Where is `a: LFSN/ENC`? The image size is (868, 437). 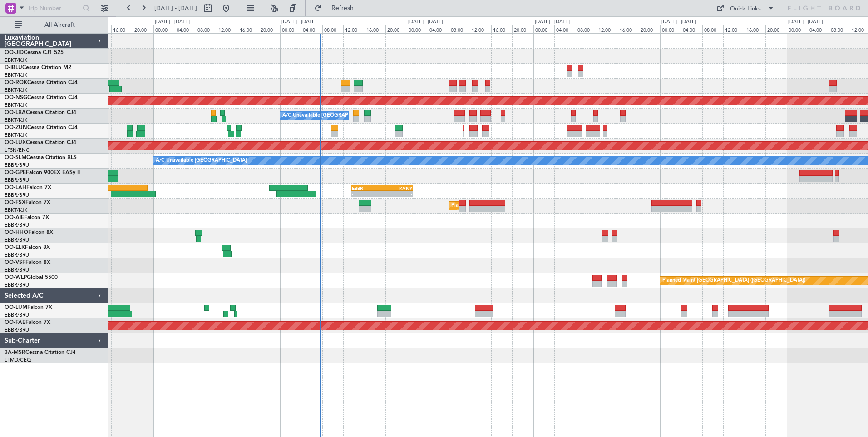 a: LFSN/ENC is located at coordinates (17, 150).